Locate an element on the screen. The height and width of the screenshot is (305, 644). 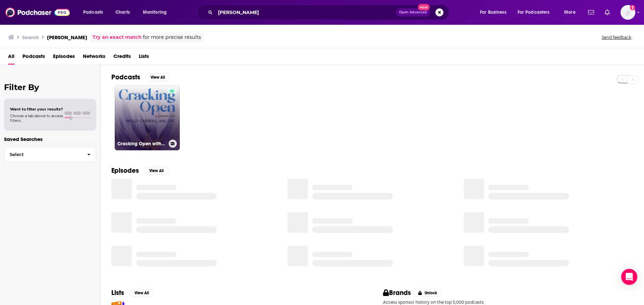
button: Show profile menu is located at coordinates (628, 12).